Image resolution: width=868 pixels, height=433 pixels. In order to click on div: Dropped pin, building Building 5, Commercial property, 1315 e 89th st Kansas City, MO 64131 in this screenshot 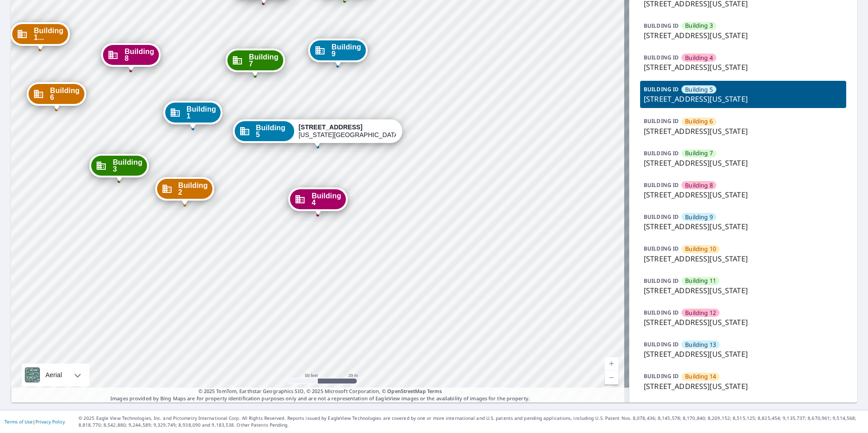, I will do `click(318, 133)`.